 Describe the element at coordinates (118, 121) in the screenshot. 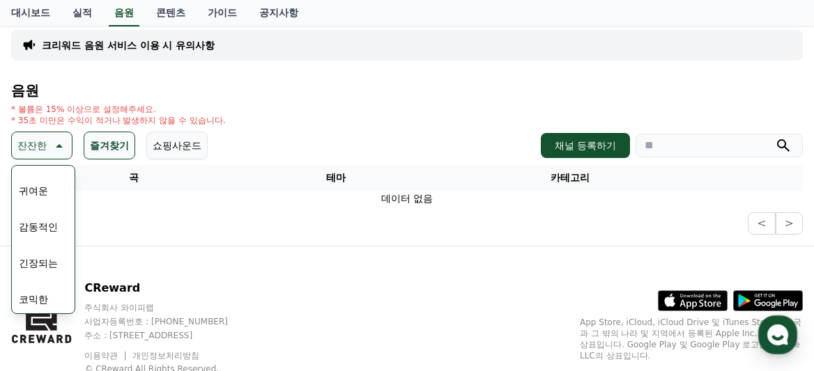

I see `p: * 35초 미만은 수익이 적거나 발생하지 않을 수 있습니다.` at that location.